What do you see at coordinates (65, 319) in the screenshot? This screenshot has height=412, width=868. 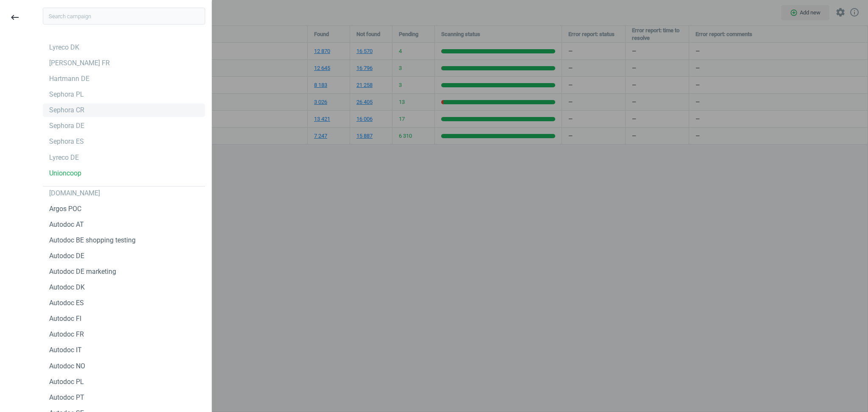 I see `div: Autodoc FI` at bounding box center [65, 319].